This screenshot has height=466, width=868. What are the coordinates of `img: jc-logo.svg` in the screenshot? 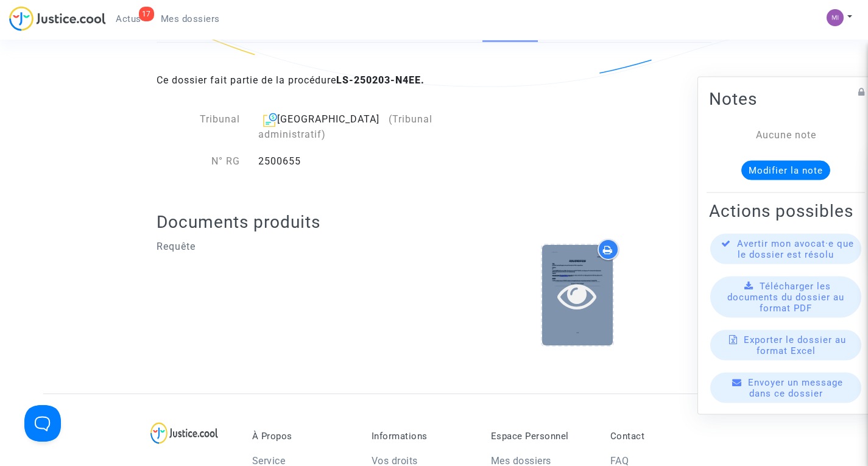 It's located at (57, 18).